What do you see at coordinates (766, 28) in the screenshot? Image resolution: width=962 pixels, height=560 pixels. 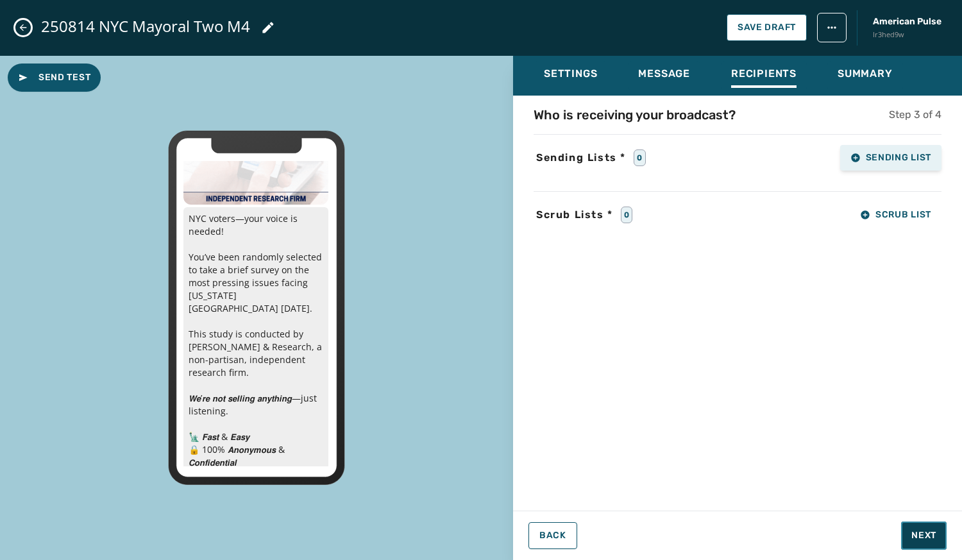 I see `button: Save Draft` at bounding box center [766, 28].